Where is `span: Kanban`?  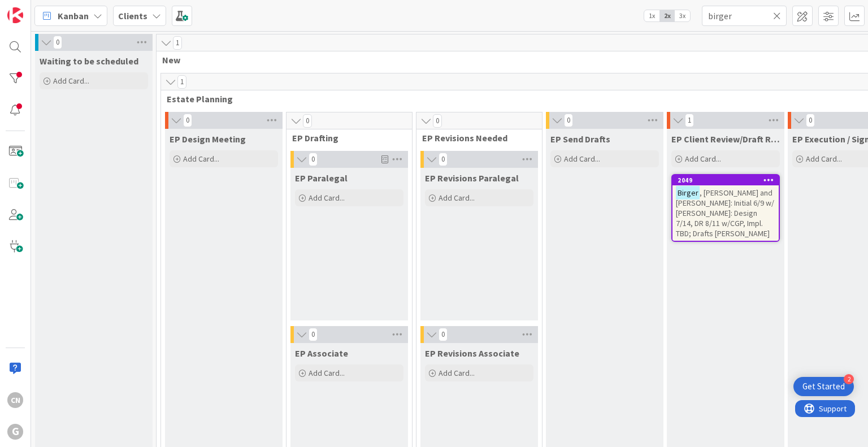
span: Kanban is located at coordinates (73, 16).